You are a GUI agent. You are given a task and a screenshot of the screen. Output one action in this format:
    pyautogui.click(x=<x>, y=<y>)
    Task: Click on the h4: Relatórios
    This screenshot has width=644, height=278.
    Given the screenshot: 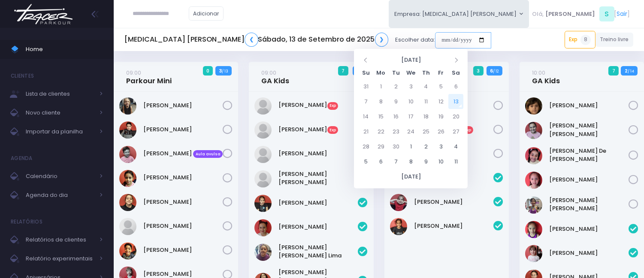 What is the action you would take?
    pyautogui.click(x=27, y=222)
    